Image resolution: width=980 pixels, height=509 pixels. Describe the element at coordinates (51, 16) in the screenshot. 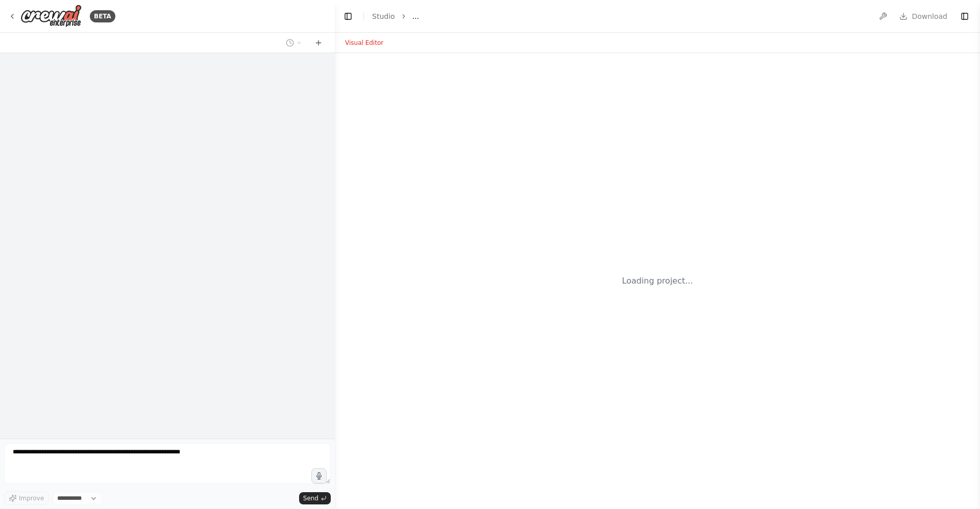

I see `img: Logo` at that location.